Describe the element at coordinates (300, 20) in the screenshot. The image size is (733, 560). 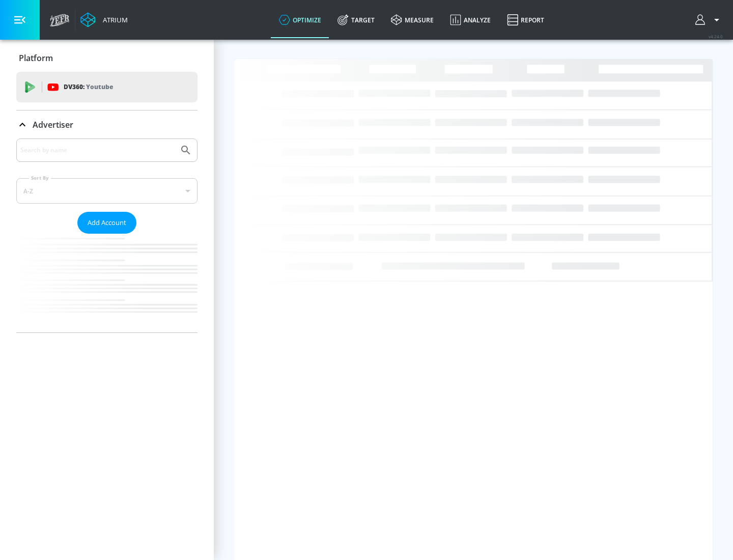
I see `a: optimize` at that location.